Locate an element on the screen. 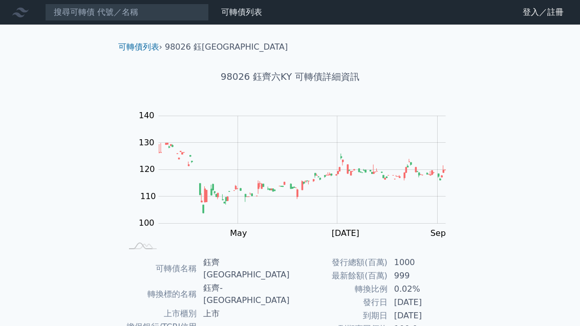 The width and height of the screenshot is (580, 326). td: 轉換標的名稱 is located at coordinates (160, 295).